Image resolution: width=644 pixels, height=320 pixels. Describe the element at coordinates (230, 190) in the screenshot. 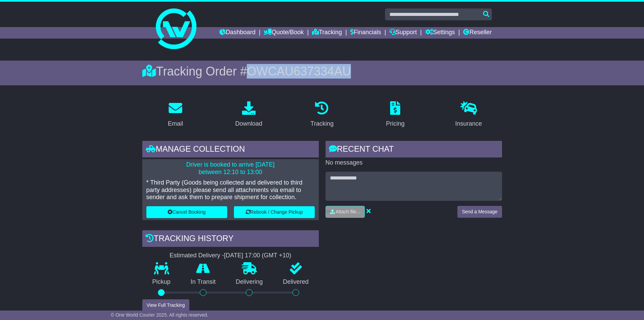

I see `p: * Third Party (Goods being collected and delivered to third party addresses) please send all atta...` at that location.